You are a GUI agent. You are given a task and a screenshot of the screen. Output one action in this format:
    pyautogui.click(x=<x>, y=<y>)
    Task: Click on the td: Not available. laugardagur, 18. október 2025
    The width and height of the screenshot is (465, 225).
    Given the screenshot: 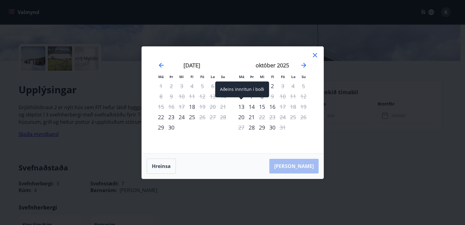 What is the action you would take?
    pyautogui.click(x=293, y=107)
    